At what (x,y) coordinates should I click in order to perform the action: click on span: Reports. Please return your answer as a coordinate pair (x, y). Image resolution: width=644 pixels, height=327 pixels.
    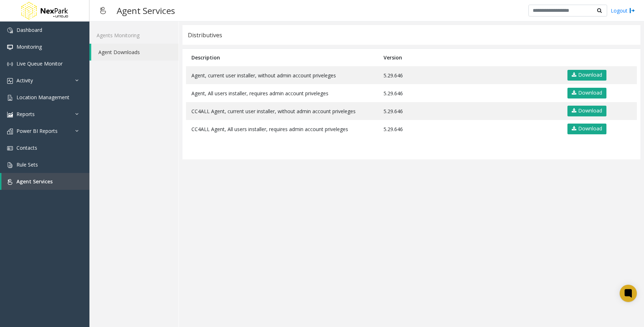
    Looking at the image, I should click on (25, 114).